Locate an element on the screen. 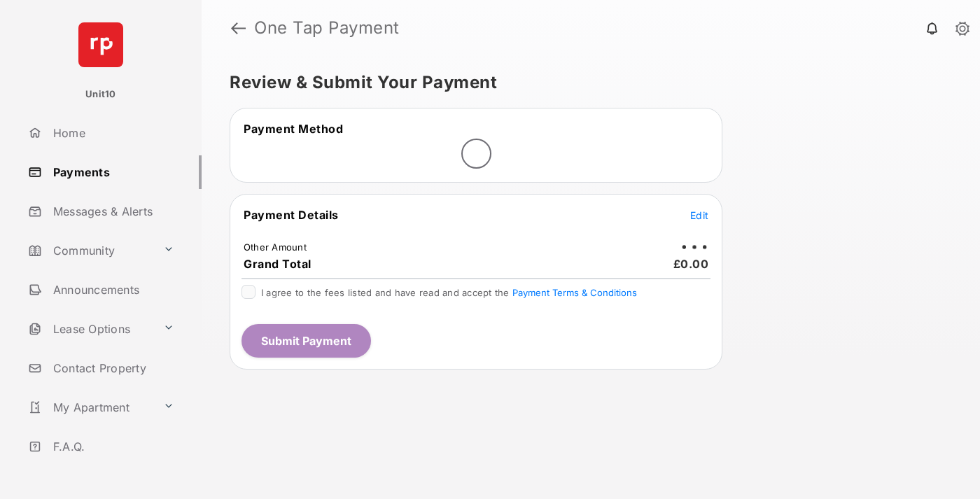 The image size is (980, 499). a: Lease Options is located at coordinates (90, 329).